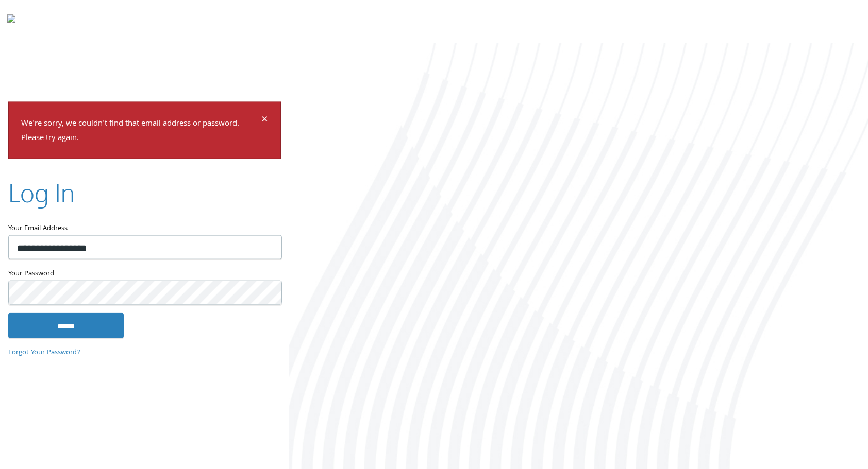 The image size is (868, 469). Describe the element at coordinates (44, 352) in the screenshot. I see `a: Forgot Your Password?` at that location.